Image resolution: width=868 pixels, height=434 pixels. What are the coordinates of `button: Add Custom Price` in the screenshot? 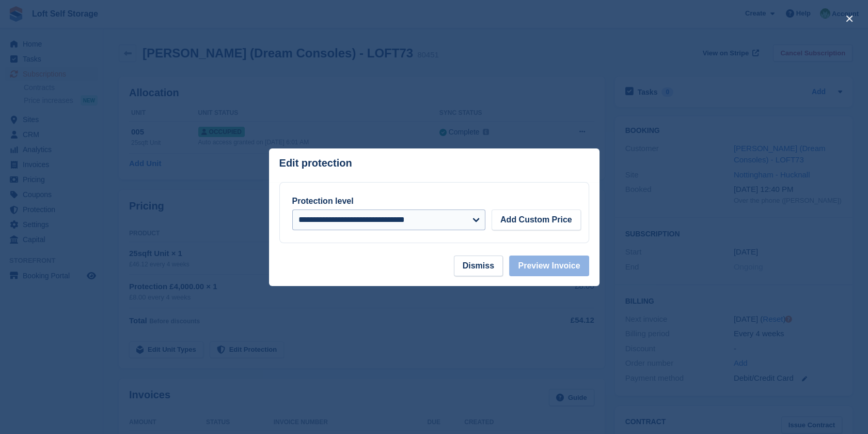 It's located at (536, 220).